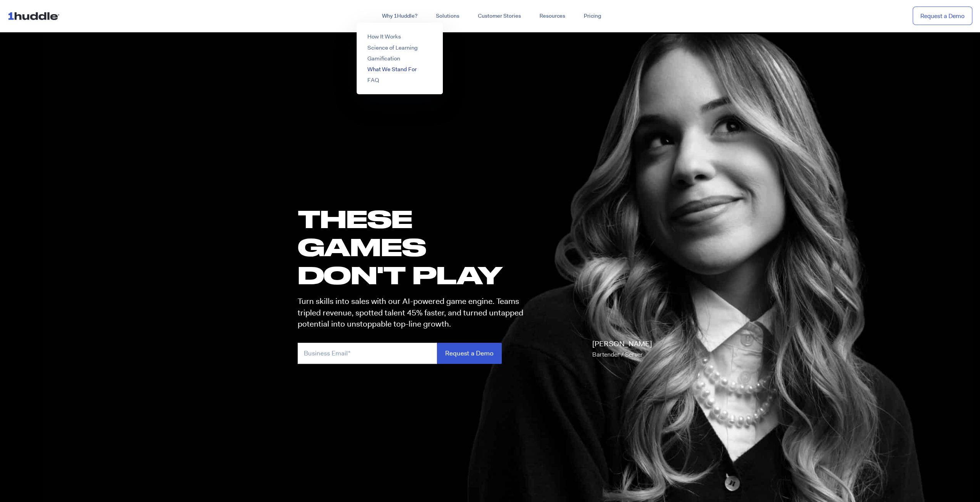  Describe the element at coordinates (552, 16) in the screenshot. I see `a: Resources` at that location.